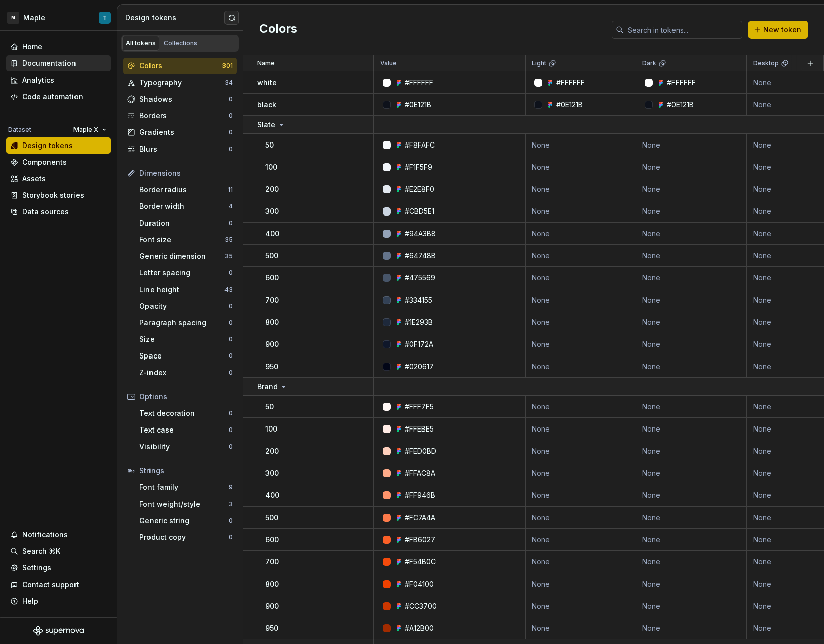  What do you see at coordinates (186, 356) in the screenshot?
I see `a: Space0` at bounding box center [186, 356].